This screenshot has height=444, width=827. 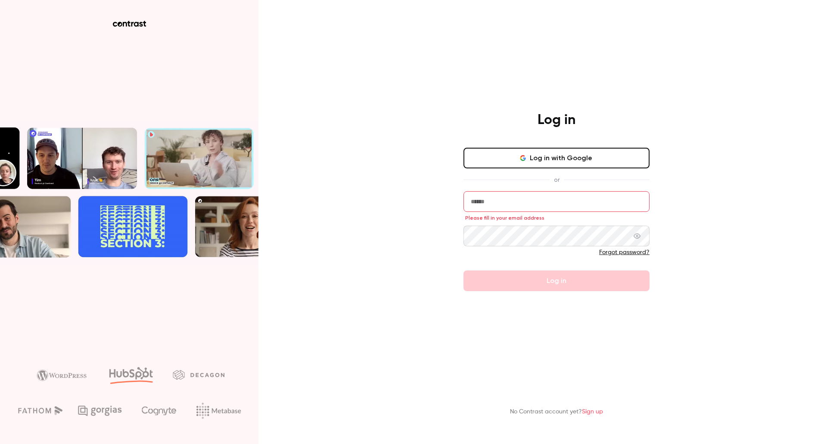 I want to click on p: No Contrast account yet?, so click(x=556, y=412).